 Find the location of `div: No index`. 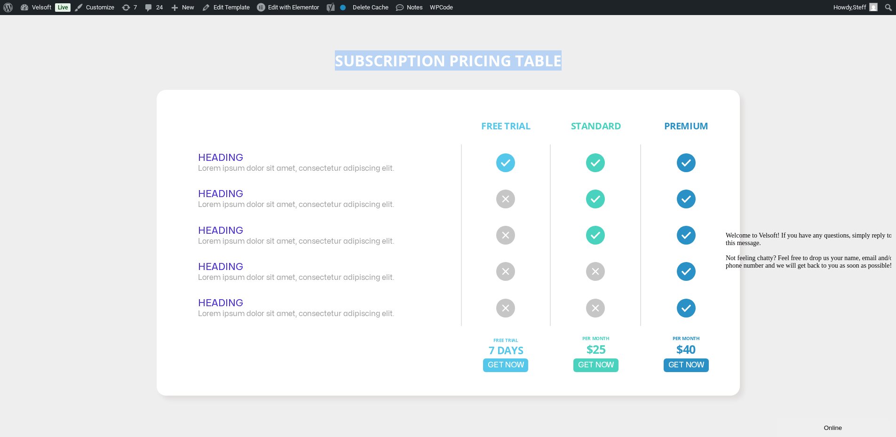

div: No index is located at coordinates (343, 8).